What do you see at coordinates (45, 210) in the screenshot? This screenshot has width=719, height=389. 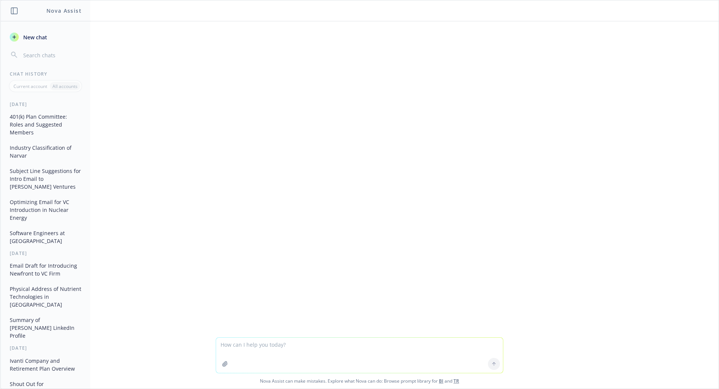 I see `button: Optimizing Email for VC Introduction in Nuclear Energy` at bounding box center [45, 210].